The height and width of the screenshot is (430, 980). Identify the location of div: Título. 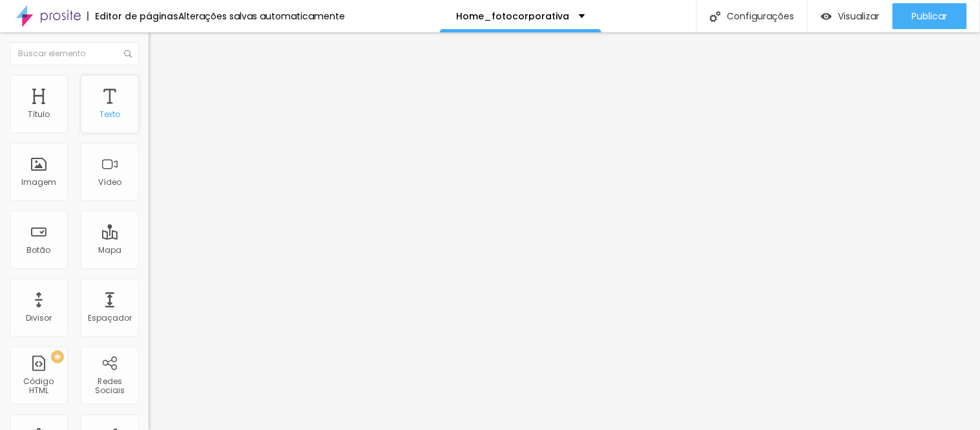
(39, 114).